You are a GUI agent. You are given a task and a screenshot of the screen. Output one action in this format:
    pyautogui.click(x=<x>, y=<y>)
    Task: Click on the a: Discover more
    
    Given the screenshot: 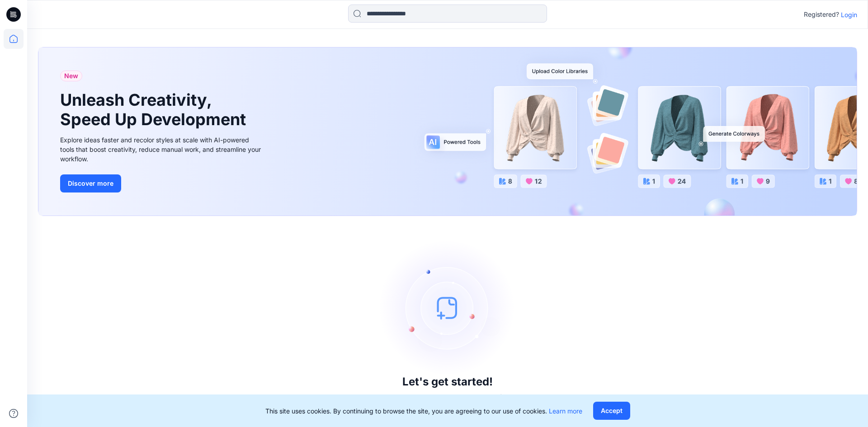 What is the action you would take?
    pyautogui.click(x=162, y=184)
    